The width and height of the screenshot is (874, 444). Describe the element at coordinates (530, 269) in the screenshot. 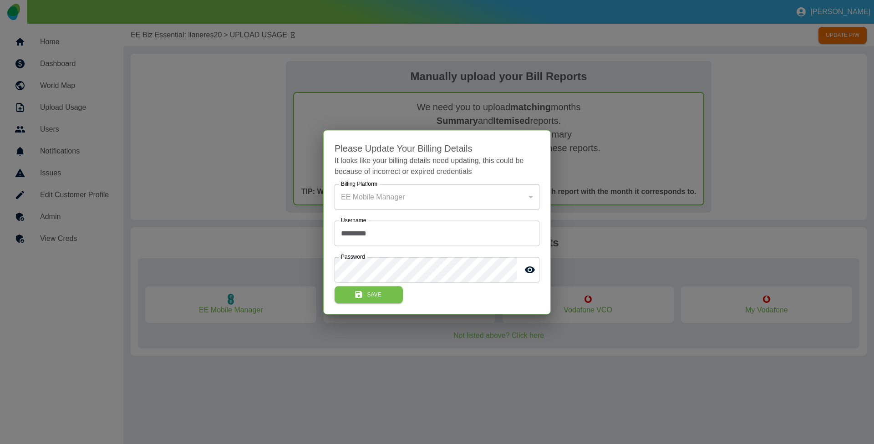

I see `button: toggle password visibility` at that location.